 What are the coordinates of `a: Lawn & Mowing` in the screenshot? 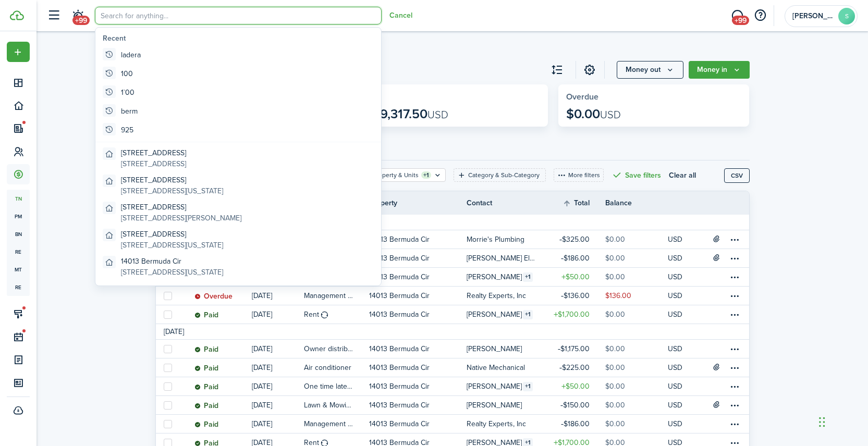 It's located at (336, 405).